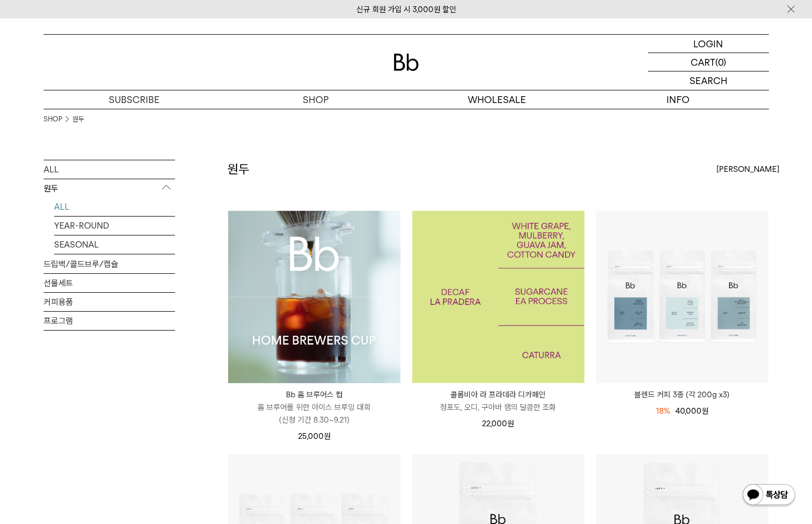 This screenshot has width=812, height=524. I want to click on a: 콜롬비아 라 프라데라 디카페인, so click(499, 297).